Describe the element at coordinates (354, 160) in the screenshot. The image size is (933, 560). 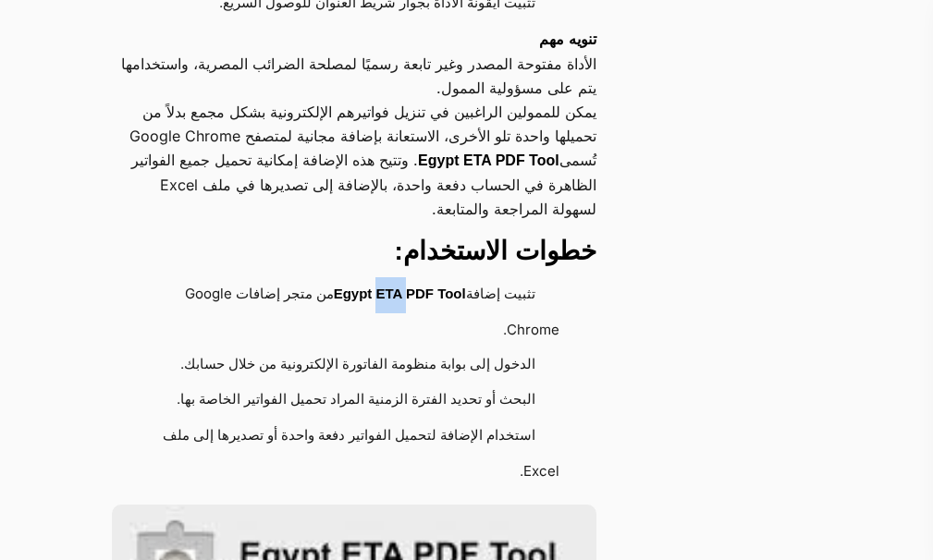
I see `p: يمكن للممولين الراغبين في تنزيل فواتيرهم الإلكترونية بشكل مجمع بدلاً من تحميلها واحدة تلو الأخرى،...` at that location.